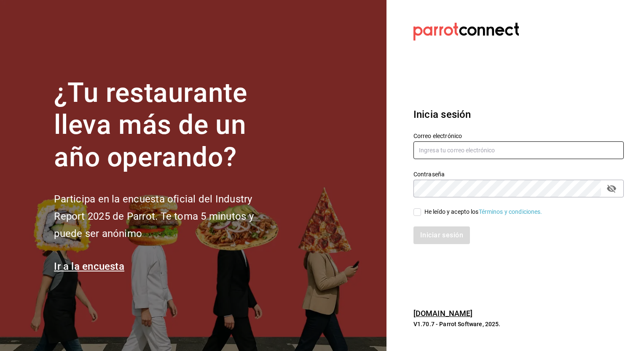 This screenshot has height=351, width=644. Describe the element at coordinates (612, 189) in the screenshot. I see `button: passwordField` at that location.